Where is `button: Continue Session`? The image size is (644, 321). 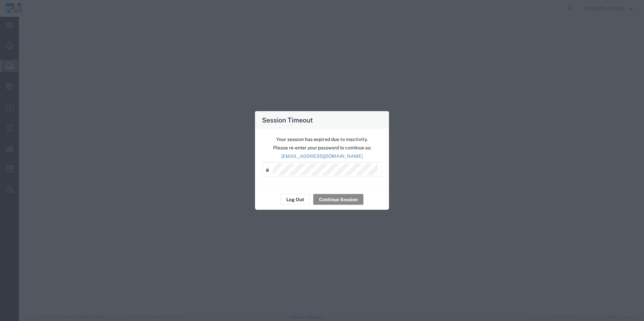
button: Continue Session is located at coordinates (338, 200).